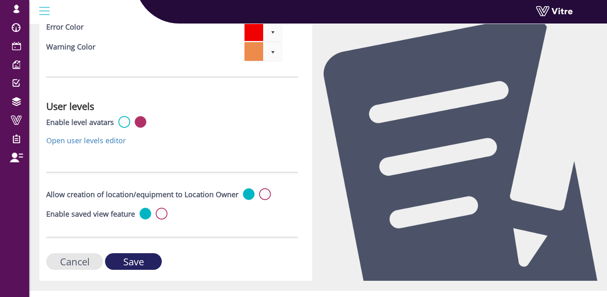  I want to click on label: Allow creation of location/equipment to Location Owner, so click(142, 195).